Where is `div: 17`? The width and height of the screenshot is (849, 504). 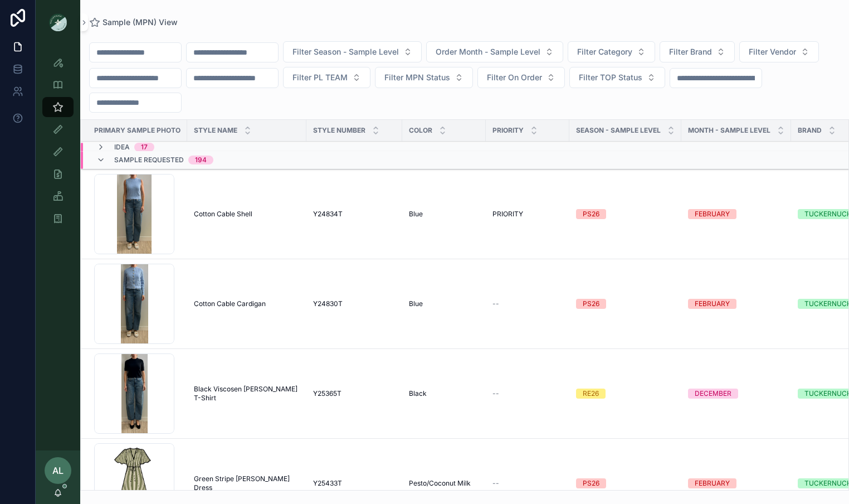
div: 17 is located at coordinates (144, 147).